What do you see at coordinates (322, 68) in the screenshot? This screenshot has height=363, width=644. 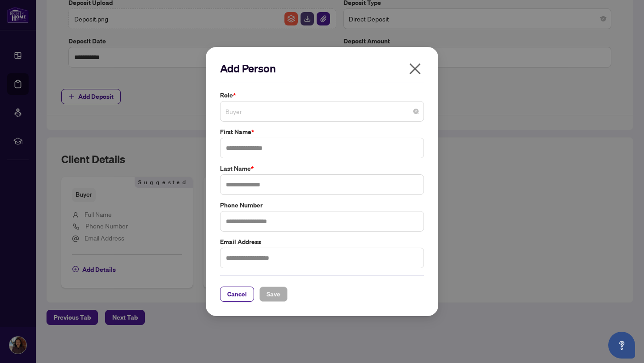 I see `h2: Add Person` at bounding box center [322, 68].